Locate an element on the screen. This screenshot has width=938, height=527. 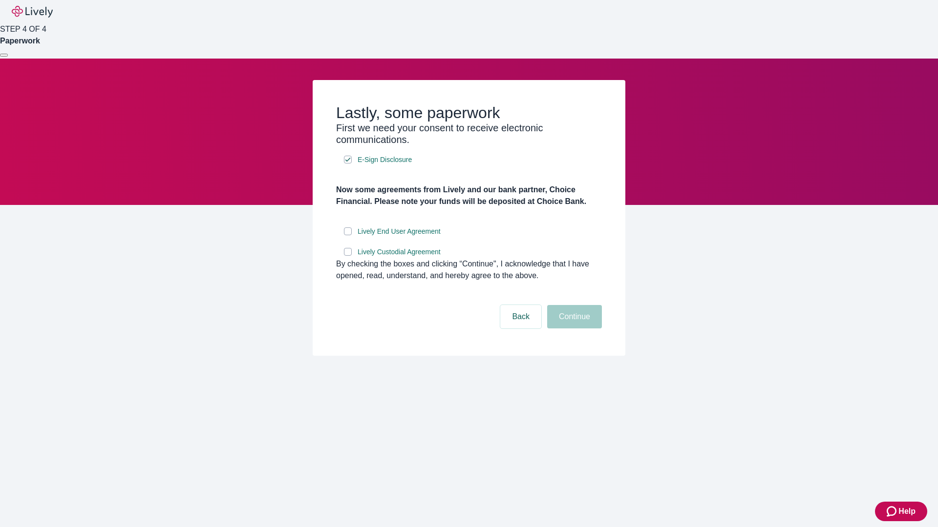
h2: Lastly, some paperwork is located at coordinates (469, 113).